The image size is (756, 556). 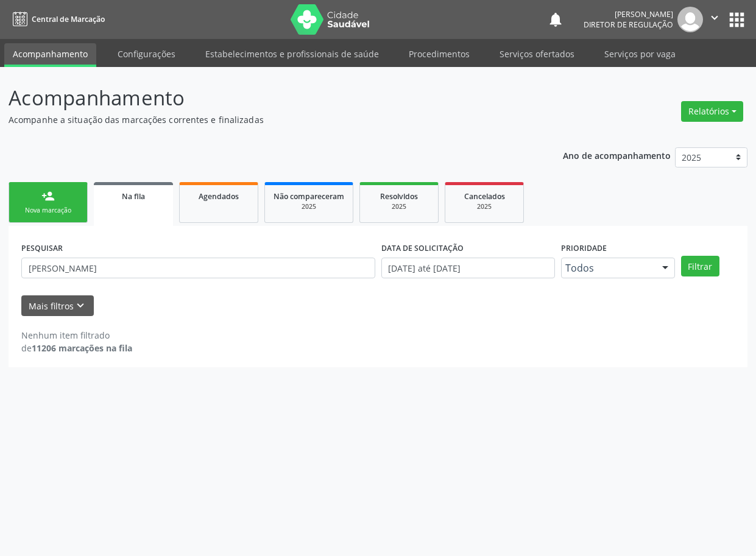 I want to click on button: notifications, so click(x=555, y=19).